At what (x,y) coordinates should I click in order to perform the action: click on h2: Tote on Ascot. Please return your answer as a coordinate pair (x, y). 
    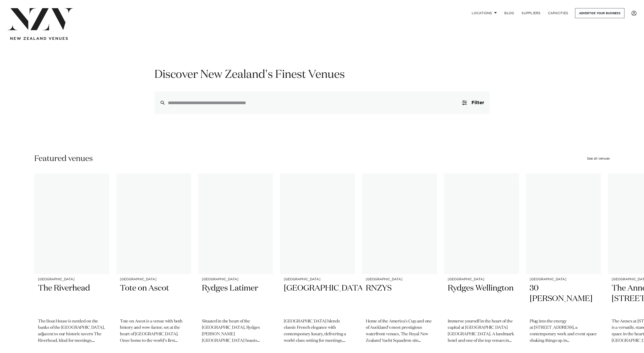
    Looking at the image, I should click on (154, 298).